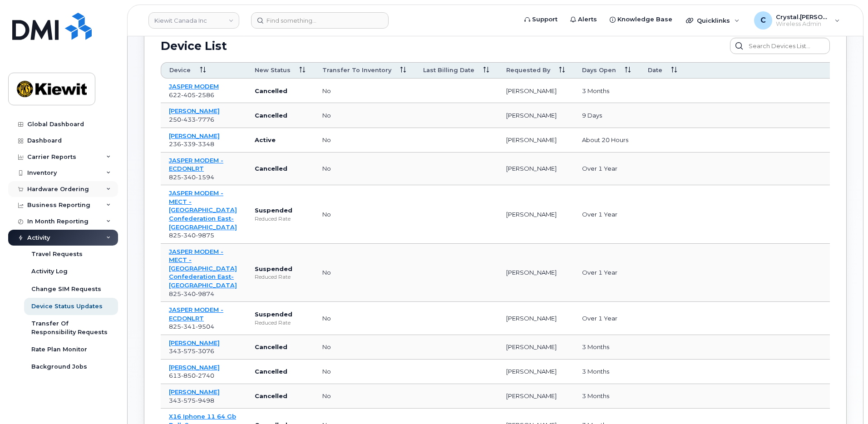 This screenshot has width=868, height=424. Describe the element at coordinates (205, 235) in the screenshot. I see `span: 9875` at that location.